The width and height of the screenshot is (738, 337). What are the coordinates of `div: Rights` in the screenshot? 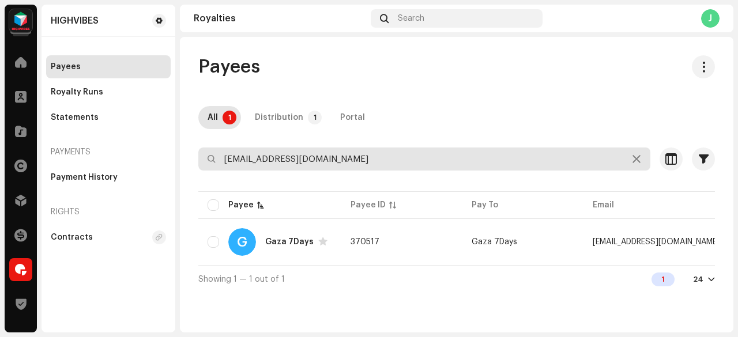 It's located at (108, 212).